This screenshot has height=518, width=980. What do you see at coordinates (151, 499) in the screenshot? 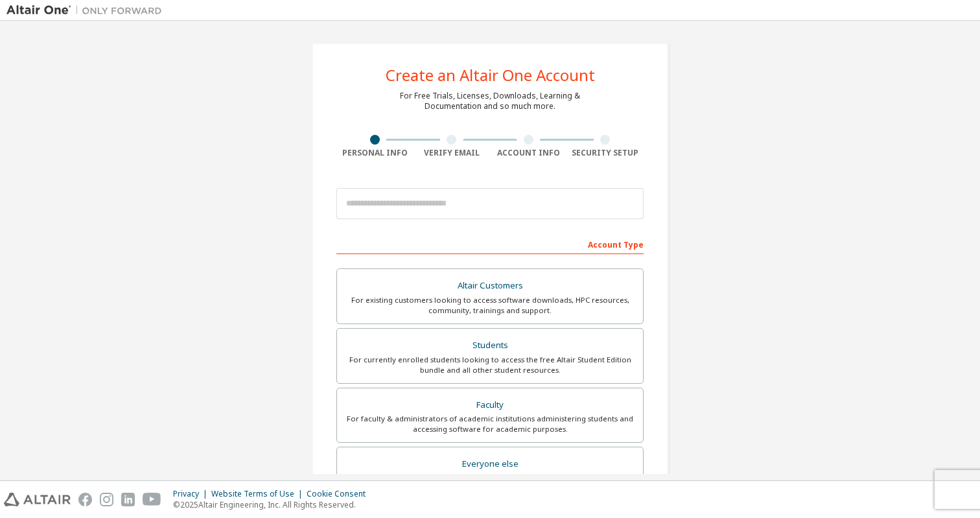
I see `img: youtube.svg` at bounding box center [151, 499].